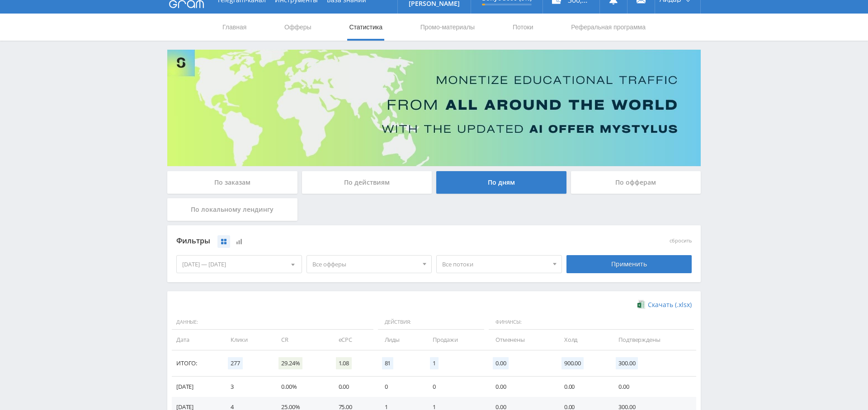 This screenshot has width=868, height=410. I want to click on td: Холд, so click(582, 340).